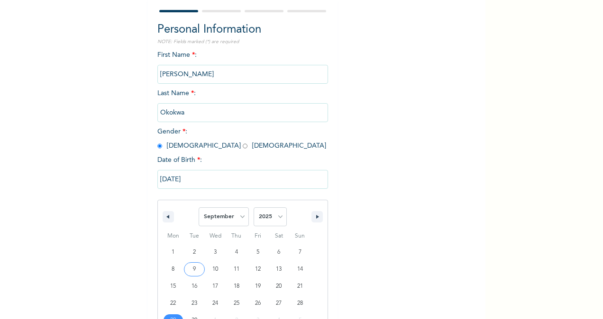  Describe the element at coordinates (194, 253) in the screenshot. I see `span: 2` at that location.